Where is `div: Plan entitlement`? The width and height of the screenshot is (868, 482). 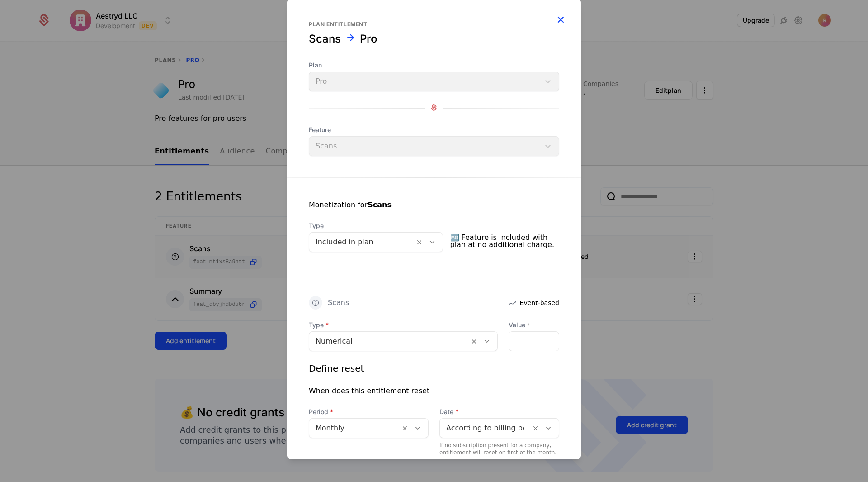 div: Plan entitlement is located at coordinates (434, 24).